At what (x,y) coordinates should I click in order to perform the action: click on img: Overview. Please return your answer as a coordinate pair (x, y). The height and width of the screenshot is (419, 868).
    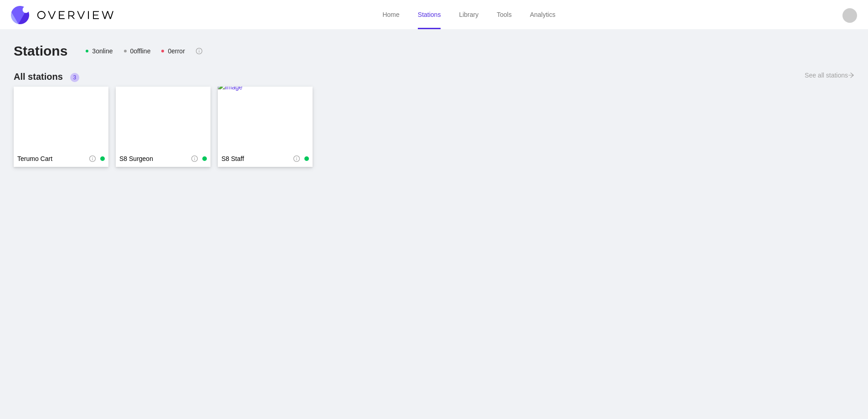
    Looking at the image, I should click on (62, 15).